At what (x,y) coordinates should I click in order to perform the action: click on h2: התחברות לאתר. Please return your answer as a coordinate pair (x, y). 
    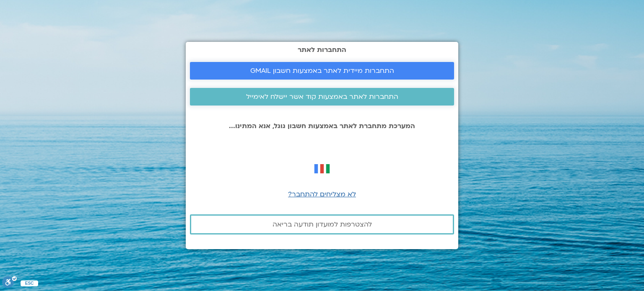
    Looking at the image, I should click on (322, 50).